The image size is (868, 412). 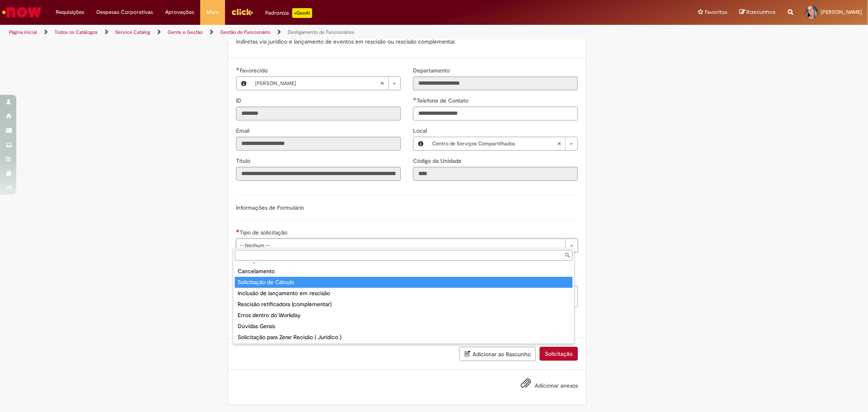 I want to click on div: Solicitação para Zerar Recisão ( Jurídico ), so click(x=404, y=337).